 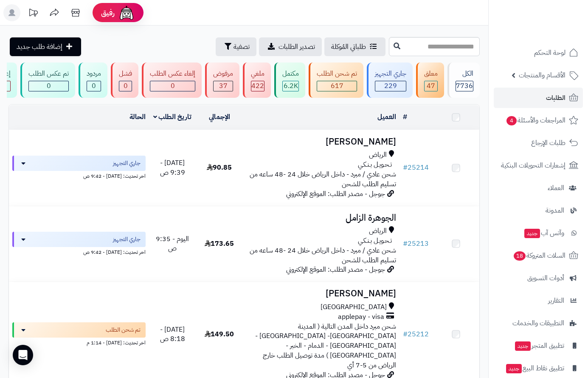 I want to click on a: وآتس آبجديد, so click(x=538, y=233).